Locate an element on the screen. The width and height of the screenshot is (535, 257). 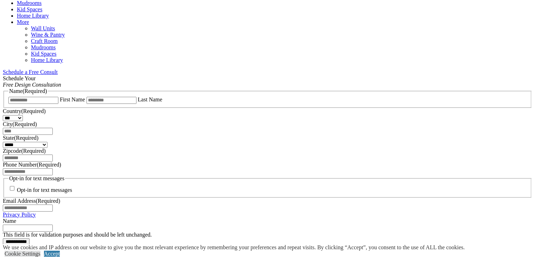
label: Email Address is located at coordinates (31, 201).